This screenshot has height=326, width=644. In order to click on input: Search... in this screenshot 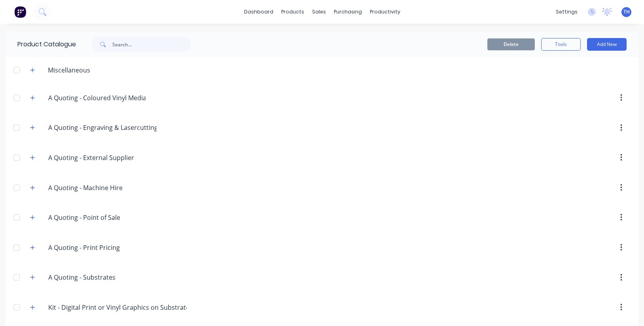, I will do `click(151, 44)`.